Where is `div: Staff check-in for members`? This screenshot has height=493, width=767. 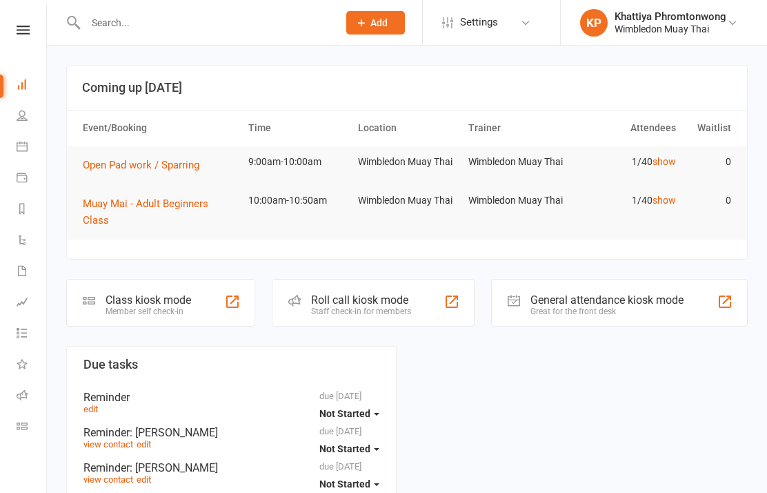 div: Staff check-in for members is located at coordinates (361, 311).